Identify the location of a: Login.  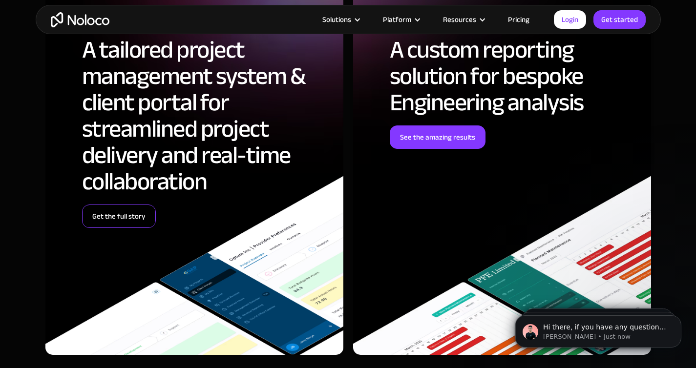
(570, 20).